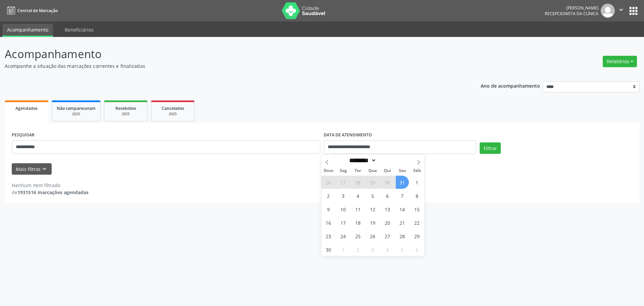 The height and width of the screenshot is (306, 644). Describe the element at coordinates (328, 249) in the screenshot. I see `span: Novembro 30, 2025` at that location.